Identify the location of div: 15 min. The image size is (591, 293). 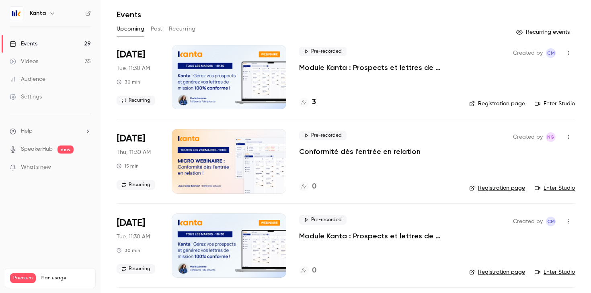
(127, 166).